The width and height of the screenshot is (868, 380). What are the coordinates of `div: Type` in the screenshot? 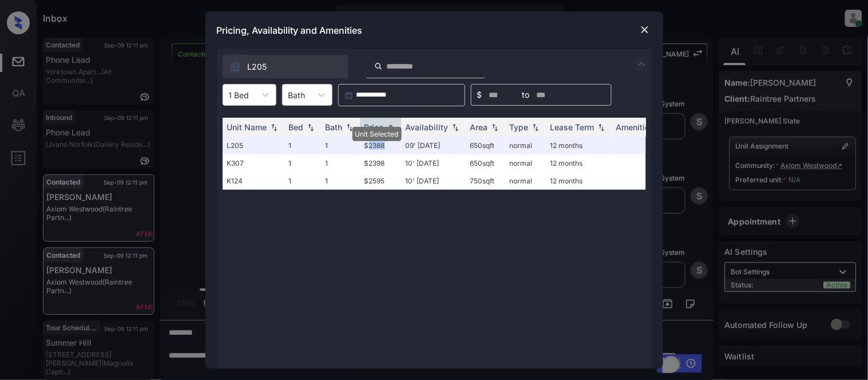 It's located at (519, 127).